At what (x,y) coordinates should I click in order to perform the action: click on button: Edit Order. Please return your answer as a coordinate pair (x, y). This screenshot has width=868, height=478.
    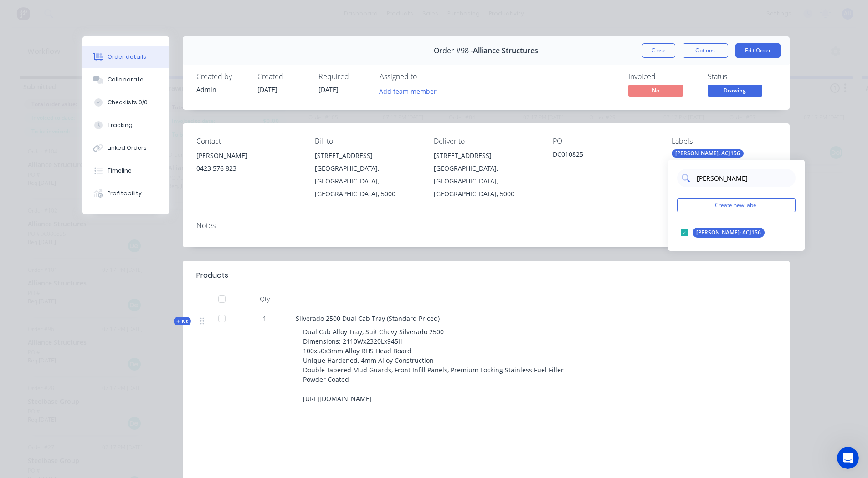
    Looking at the image, I should click on (758, 50).